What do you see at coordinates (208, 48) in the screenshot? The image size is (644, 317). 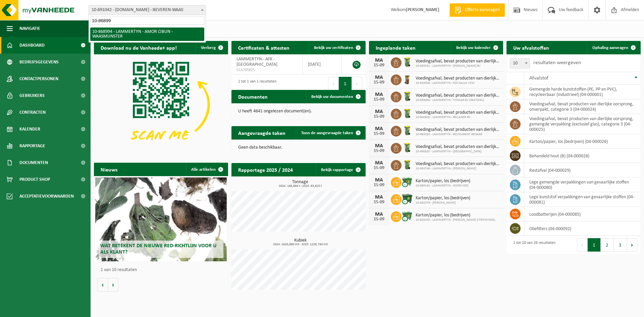 I see `span: Verberg` at bounding box center [208, 48].